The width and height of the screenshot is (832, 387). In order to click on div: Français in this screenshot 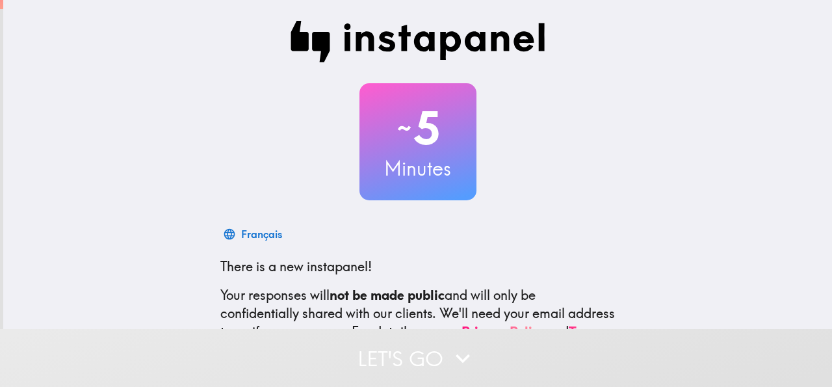, I will do `click(261, 234)`.